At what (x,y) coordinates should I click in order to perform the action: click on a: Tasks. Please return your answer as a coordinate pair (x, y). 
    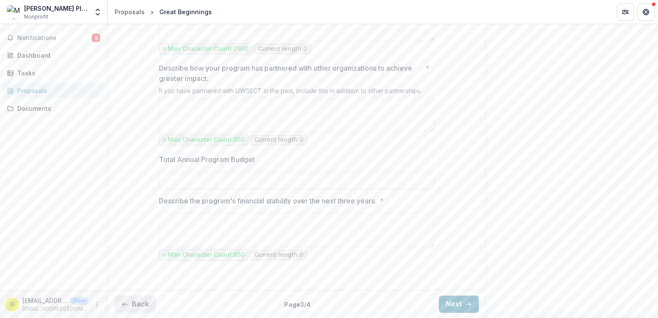
    Looking at the image, I should click on (53, 73).